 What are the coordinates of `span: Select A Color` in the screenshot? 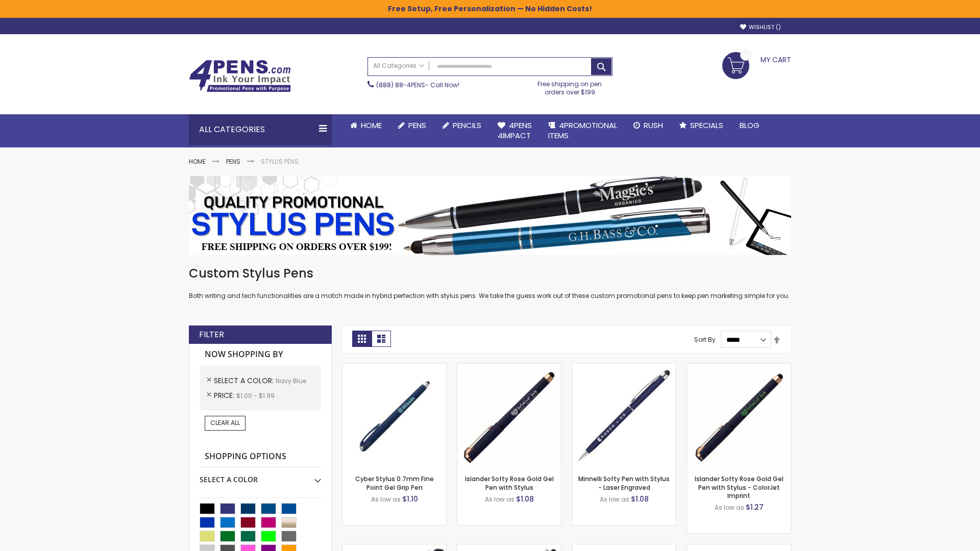 It's located at (244, 381).